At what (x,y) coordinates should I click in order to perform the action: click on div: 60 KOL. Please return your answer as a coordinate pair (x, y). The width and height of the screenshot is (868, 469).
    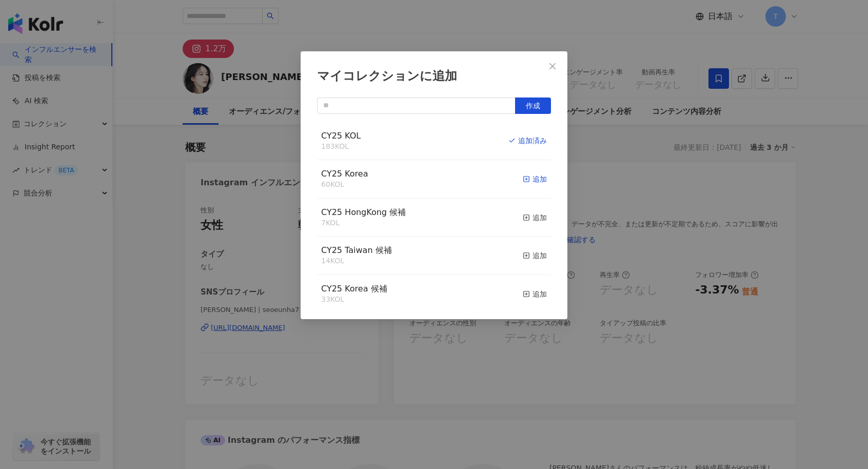
    Looking at the image, I should click on (345, 185).